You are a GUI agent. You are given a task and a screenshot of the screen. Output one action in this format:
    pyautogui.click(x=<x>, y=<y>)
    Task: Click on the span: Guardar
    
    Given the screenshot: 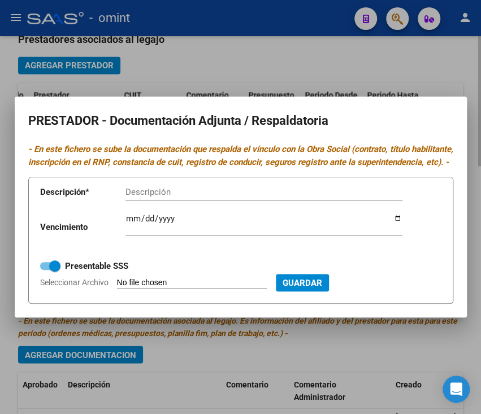 What is the action you would take?
    pyautogui.click(x=302, y=283)
    